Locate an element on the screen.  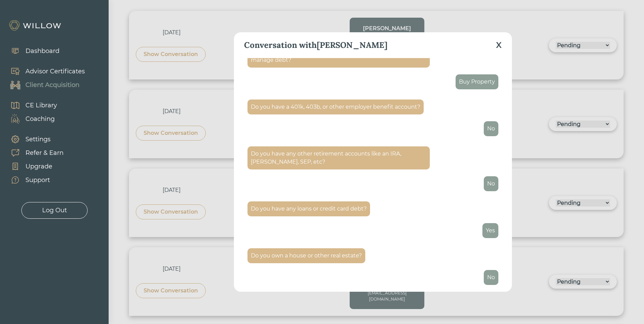
div: Dashboard is located at coordinates (42, 51).